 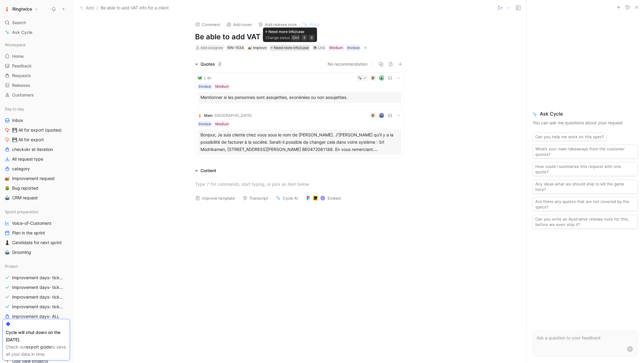 What do you see at coordinates (36, 149) in the screenshot?
I see `a: checkokr et iteration` at bounding box center [36, 149].